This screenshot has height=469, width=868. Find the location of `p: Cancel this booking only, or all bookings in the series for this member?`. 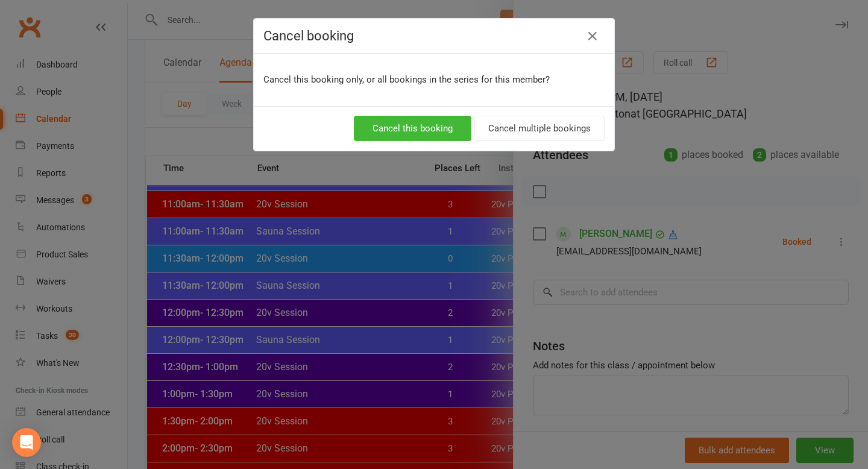

p: Cancel this booking only, or all bookings in the series for this member? is located at coordinates (434, 79).